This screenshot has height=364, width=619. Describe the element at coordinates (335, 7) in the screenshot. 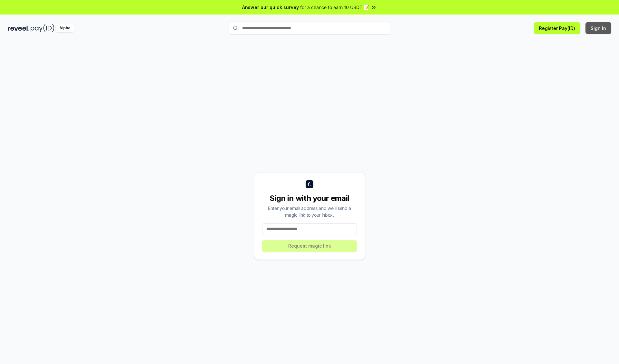

I see `span: for a chance to earn 10 USDT 📝` at that location.